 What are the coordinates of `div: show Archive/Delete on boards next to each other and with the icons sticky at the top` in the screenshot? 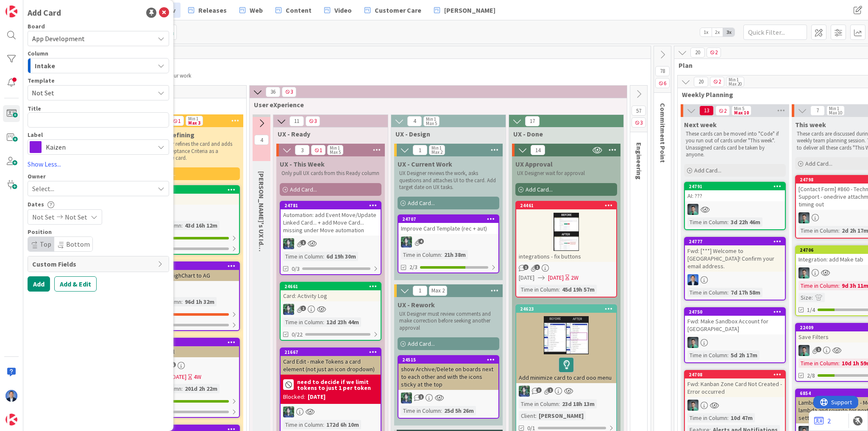 It's located at (449, 377).